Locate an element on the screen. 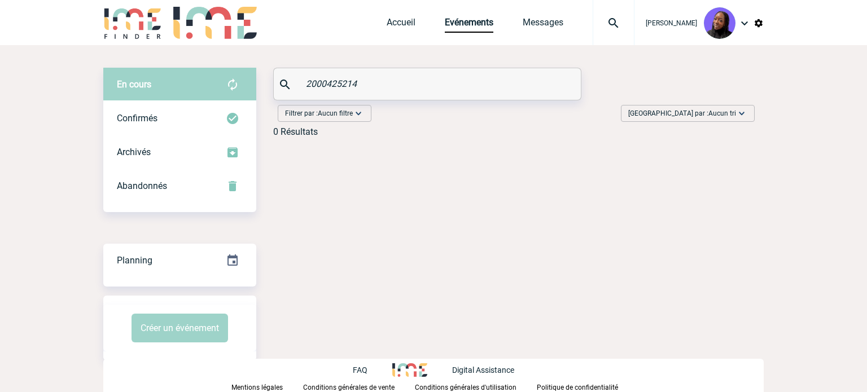 The width and height of the screenshot is (867, 392). p: FAQ is located at coordinates (360, 370).